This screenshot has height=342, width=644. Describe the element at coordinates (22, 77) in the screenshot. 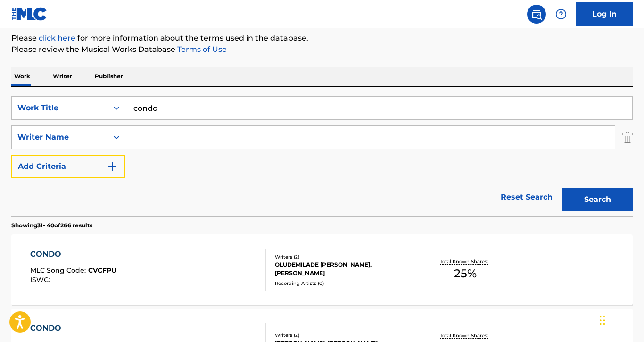

I see `p: Work` at that location.